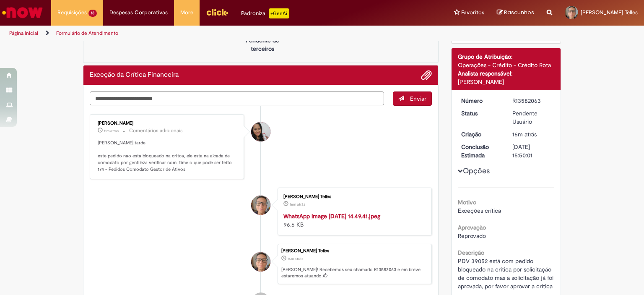  What do you see at coordinates (472, 236) in the screenshot?
I see `span: Reprovado` at bounding box center [472, 236].